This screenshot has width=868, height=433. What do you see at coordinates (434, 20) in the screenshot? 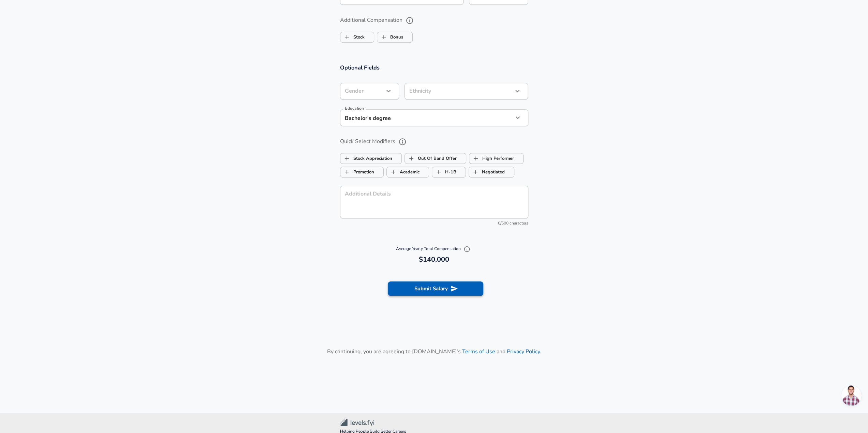
I see `label: Additional Compensation` at bounding box center [434, 20].